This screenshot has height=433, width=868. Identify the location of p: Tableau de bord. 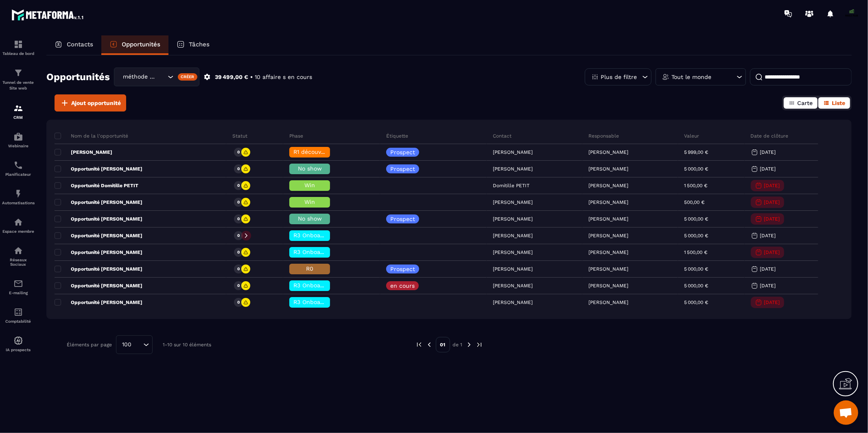
(18, 53).